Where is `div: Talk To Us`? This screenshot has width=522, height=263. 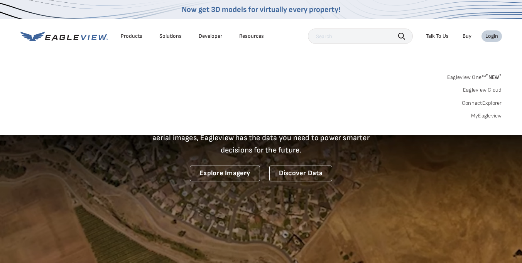 div: Talk To Us is located at coordinates (437, 36).